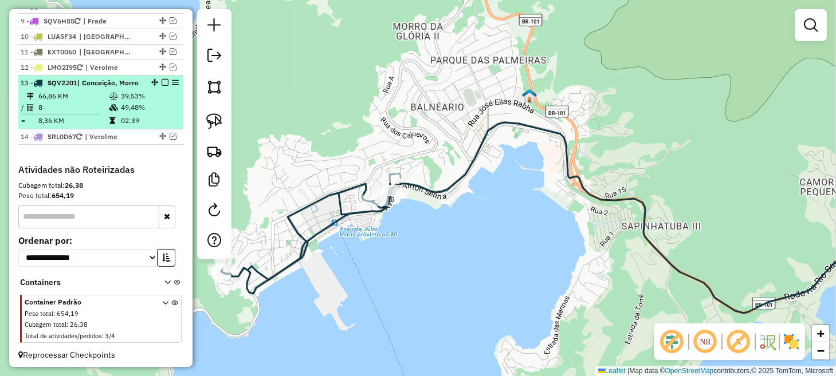  I want to click on span: Exibir deslocamento, so click(672, 342).